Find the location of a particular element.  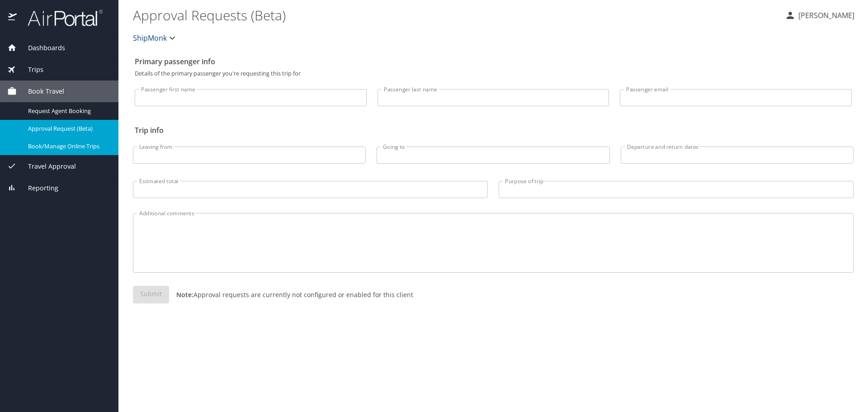

strong: Note: is located at coordinates (185, 295).